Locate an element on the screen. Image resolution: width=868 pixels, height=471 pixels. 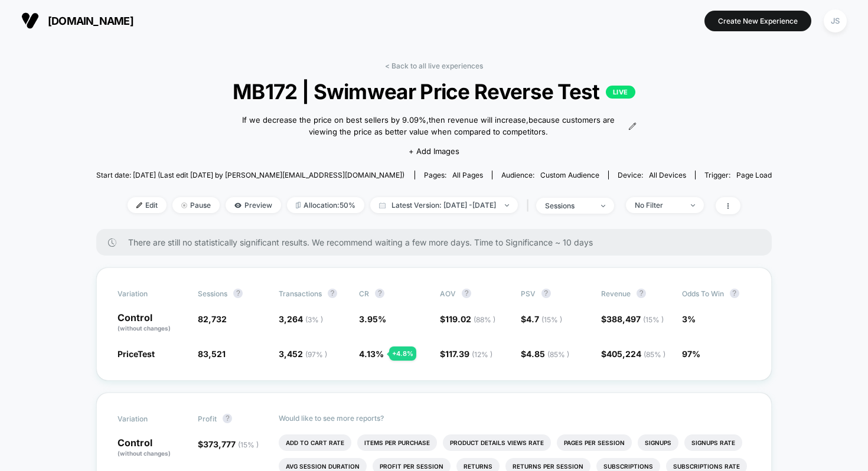
div: + 4.8 % is located at coordinates (403, 354).